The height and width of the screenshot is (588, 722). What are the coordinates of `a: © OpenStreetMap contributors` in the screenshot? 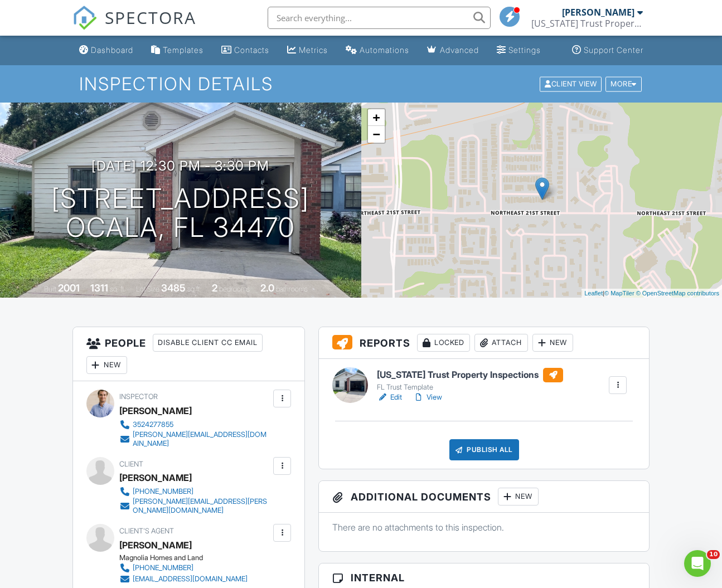 It's located at (678, 293).